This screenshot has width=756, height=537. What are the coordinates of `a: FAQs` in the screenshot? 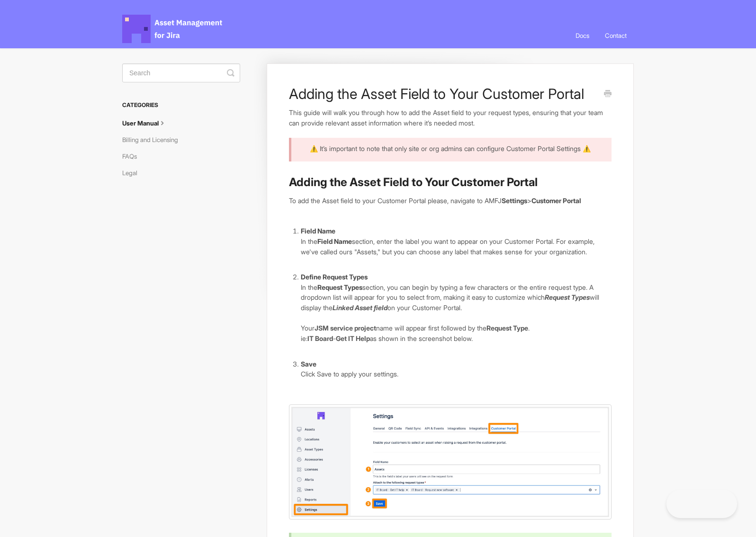 It's located at (133, 156).